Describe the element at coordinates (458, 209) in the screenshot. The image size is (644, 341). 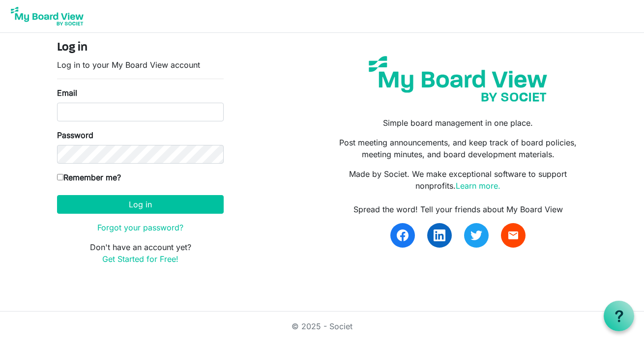
I see `div: Spread the word! Tell your friends about My Board View` at that location.